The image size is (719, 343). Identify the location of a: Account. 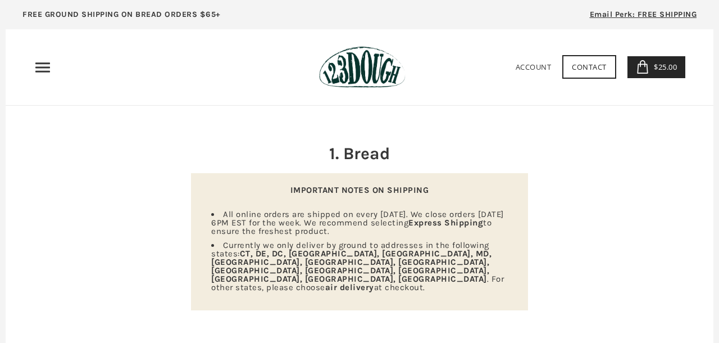
(533, 67).